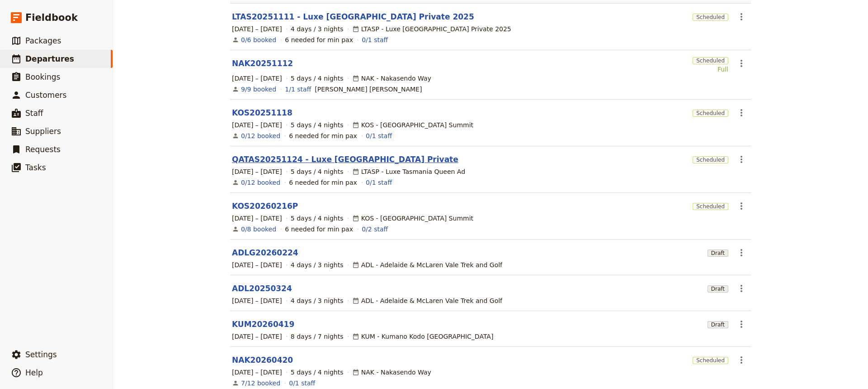 The height and width of the screenshot is (389, 868). I want to click on a: 0/2 staff, so click(375, 229).